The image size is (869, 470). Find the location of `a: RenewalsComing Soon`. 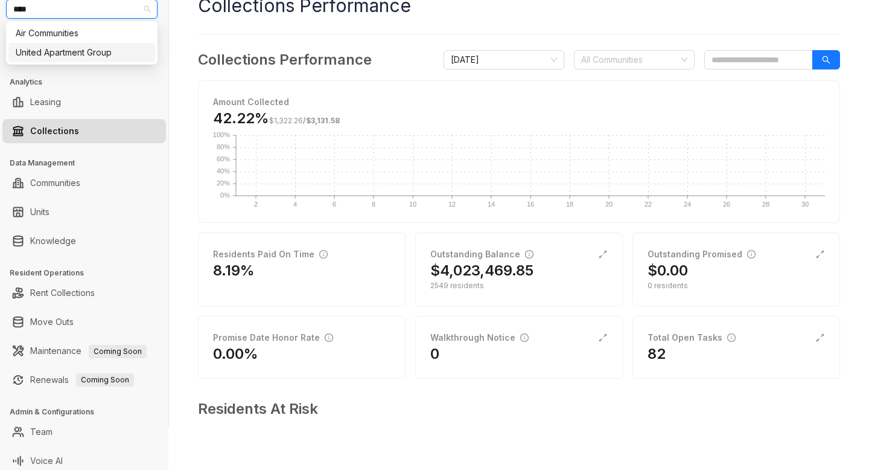

a: RenewalsComing Soon is located at coordinates (82, 380).